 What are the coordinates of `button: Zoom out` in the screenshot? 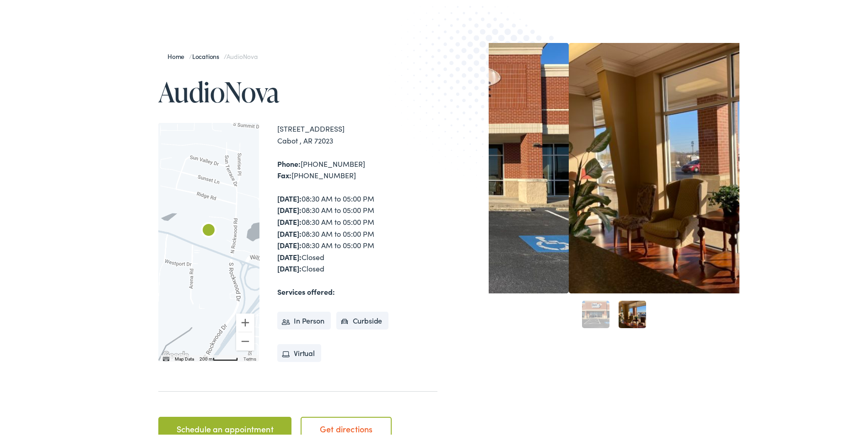 It's located at (245, 340).